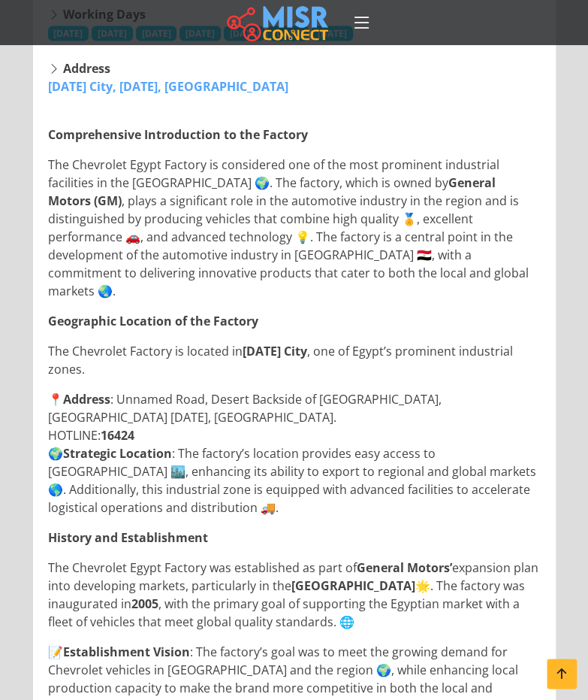 This screenshot has height=700, width=588. I want to click on strong: General Motors’, so click(404, 568).